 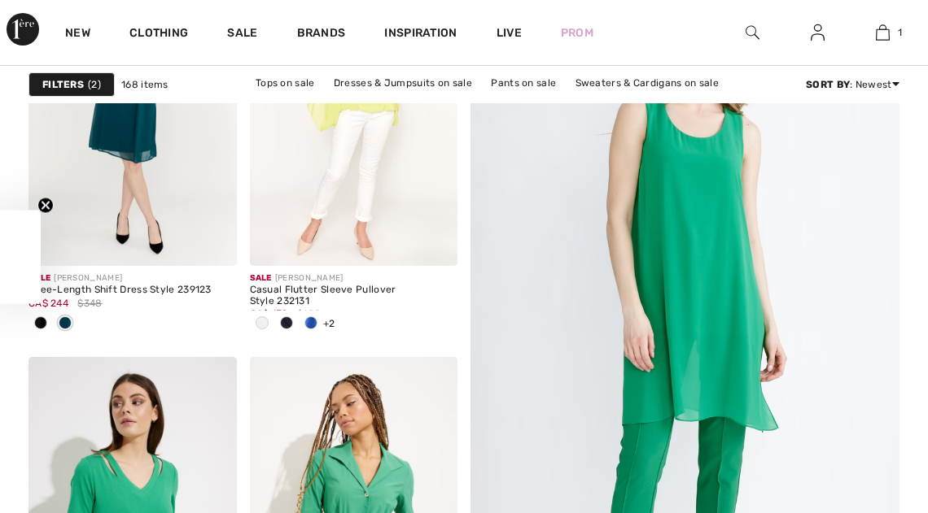 I want to click on div: Midnight Blue, so click(x=286, y=324).